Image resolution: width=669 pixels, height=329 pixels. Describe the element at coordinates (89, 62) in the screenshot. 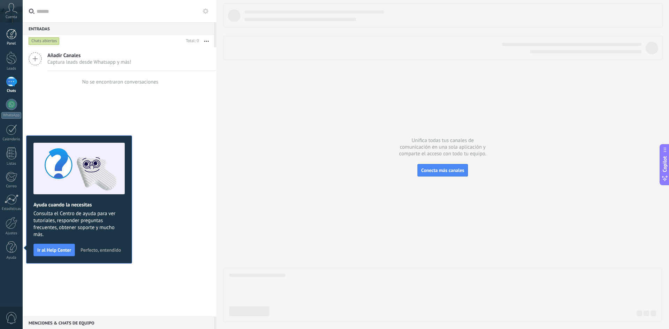

I see `span: Captura leads desde Whatsapp y más!` at that location.